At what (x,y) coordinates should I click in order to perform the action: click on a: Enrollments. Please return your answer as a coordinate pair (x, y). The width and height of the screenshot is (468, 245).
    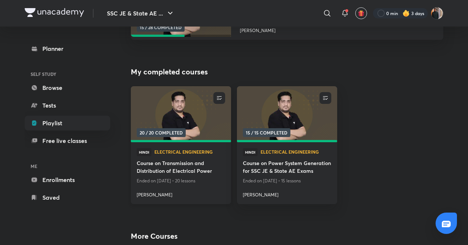
    Looking at the image, I should click on (67, 180).